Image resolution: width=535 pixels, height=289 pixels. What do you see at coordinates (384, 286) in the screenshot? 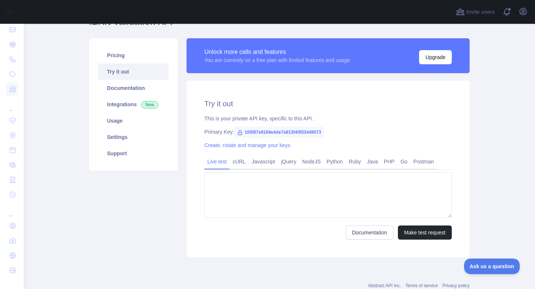
I see `a: Abstract API Inc.` at bounding box center [384, 286].